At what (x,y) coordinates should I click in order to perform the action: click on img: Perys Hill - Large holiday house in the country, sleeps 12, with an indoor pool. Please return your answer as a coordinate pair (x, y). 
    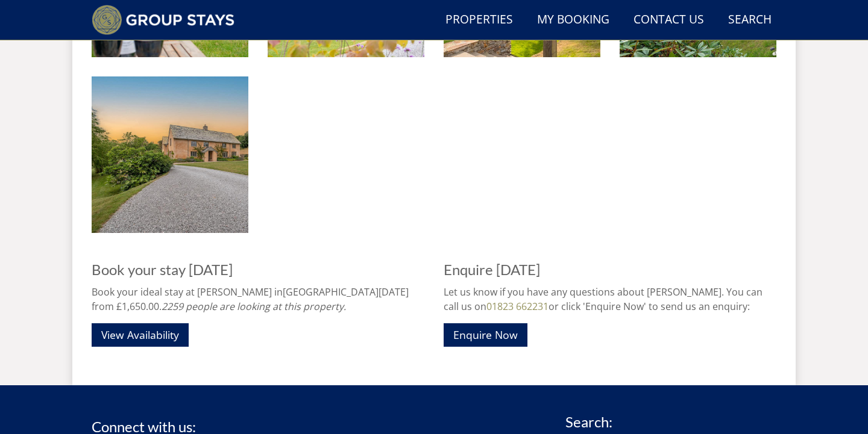
    Looking at the image, I should click on (170, 155).